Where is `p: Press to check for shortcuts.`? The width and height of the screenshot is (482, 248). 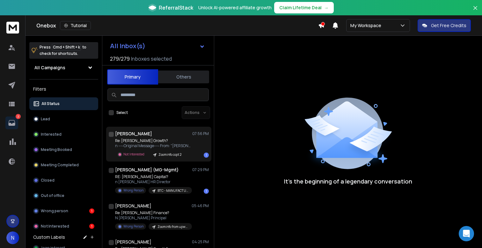 p: Press to check for shortcuts. is located at coordinates (63, 50).